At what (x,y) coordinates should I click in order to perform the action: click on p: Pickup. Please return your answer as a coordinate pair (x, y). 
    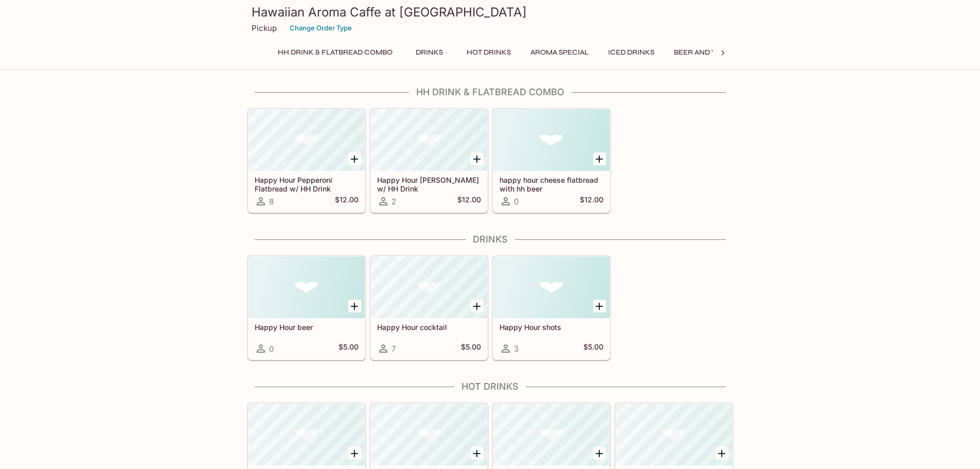
    Looking at the image, I should click on (264, 28).